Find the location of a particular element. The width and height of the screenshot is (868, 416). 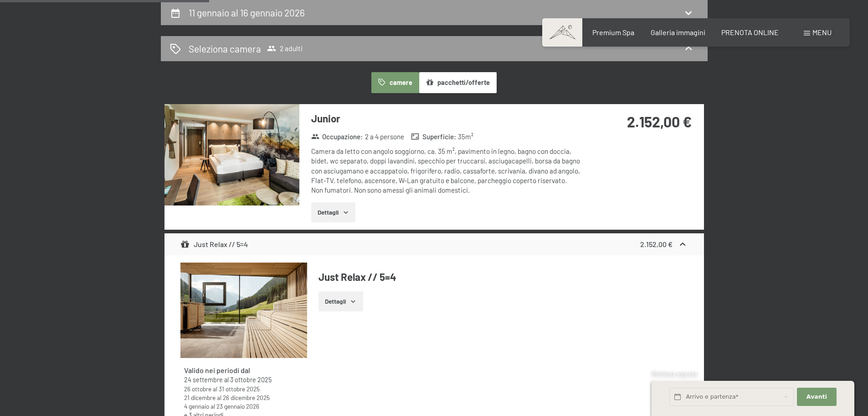

span: 35 m² is located at coordinates (466, 137).